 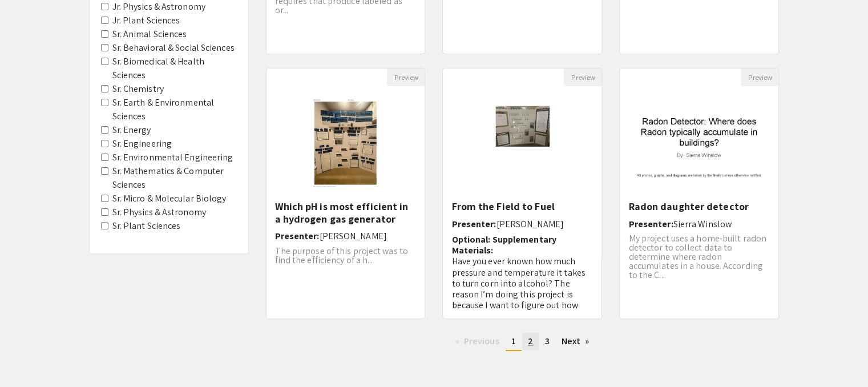 I want to click on label: Sr. Physics & Astronomy, so click(x=159, y=212).